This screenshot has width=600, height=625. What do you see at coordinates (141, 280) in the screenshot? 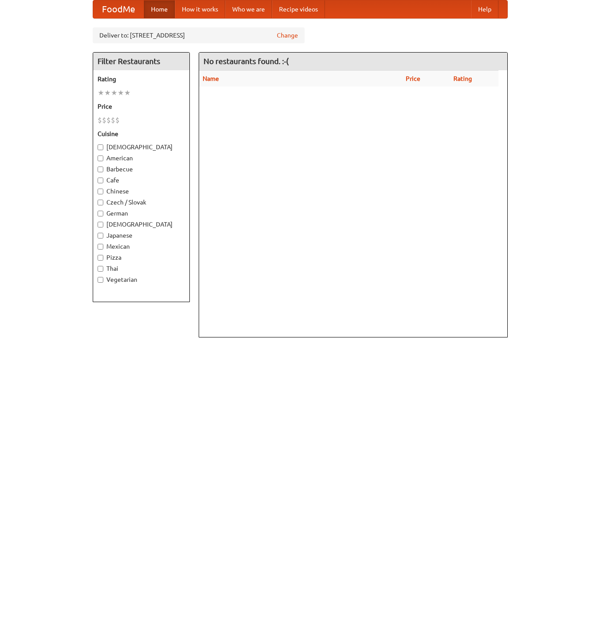
I see `label: Vegetarian` at bounding box center [141, 280].